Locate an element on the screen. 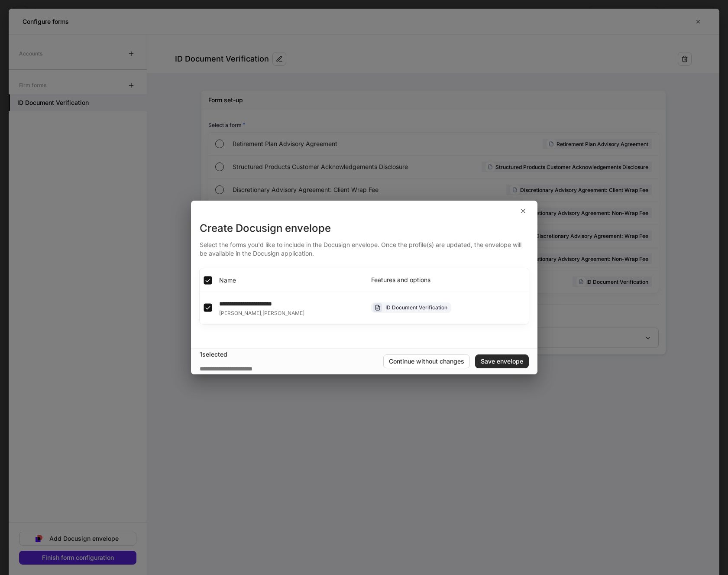 This screenshot has height=575, width=728. button: Continue without changes is located at coordinates (426, 362).